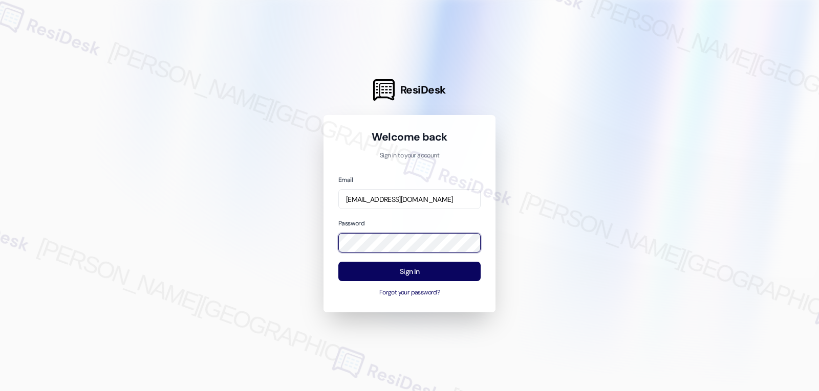 This screenshot has width=819, height=391. I want to click on img: ResiDesk Logo, so click(384, 90).